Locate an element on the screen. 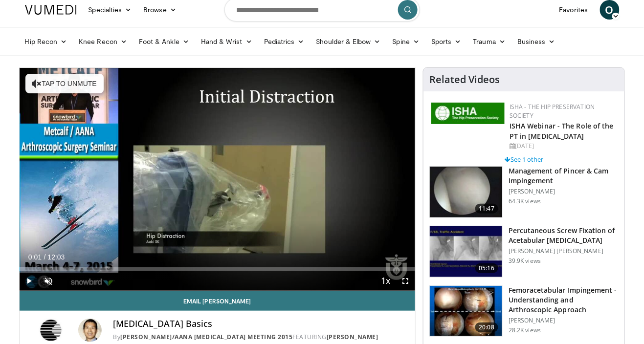 The width and height of the screenshot is (644, 344). button: Unmute is located at coordinates (49, 281).